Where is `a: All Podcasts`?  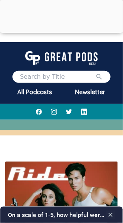
a: All Podcasts is located at coordinates (35, 92).